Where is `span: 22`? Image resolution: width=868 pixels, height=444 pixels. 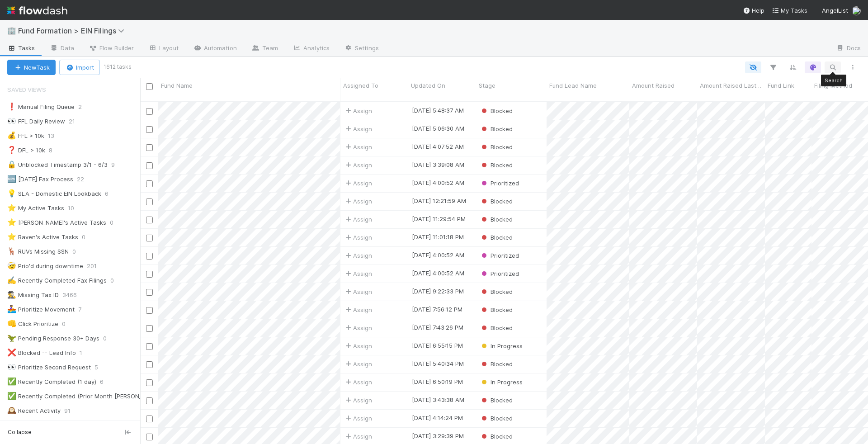
span: 22 is located at coordinates (85, 179).